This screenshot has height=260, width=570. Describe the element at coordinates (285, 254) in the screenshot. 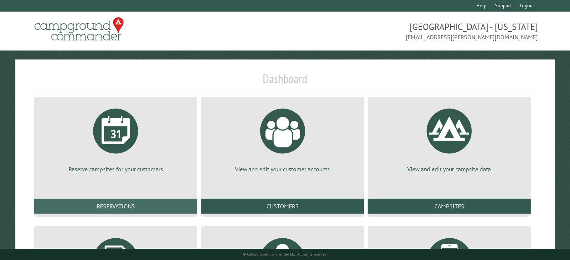

I see `small: © Campground Commander LLC. All rights reserved.` at that location.